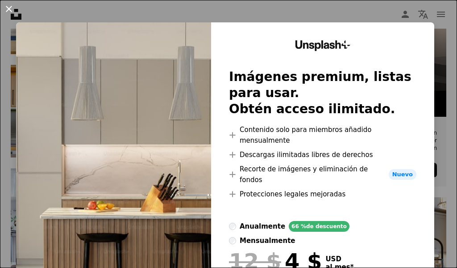  What do you see at coordinates (233, 240) in the screenshot?
I see `input: mensualmente` at bounding box center [233, 240].